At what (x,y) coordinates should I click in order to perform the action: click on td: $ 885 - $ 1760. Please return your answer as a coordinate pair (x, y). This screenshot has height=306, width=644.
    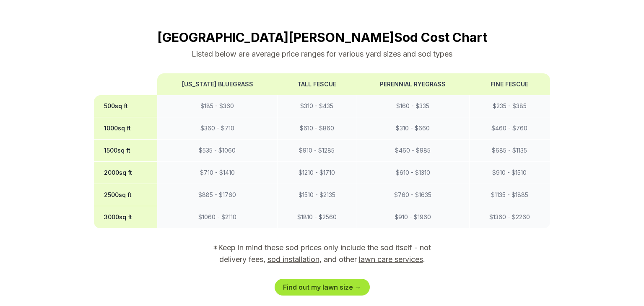
    Looking at the image, I should click on (217, 195).